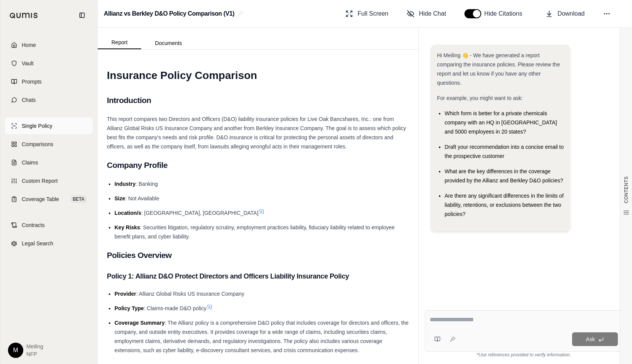  I want to click on span: Coverage Summary, so click(140, 323).